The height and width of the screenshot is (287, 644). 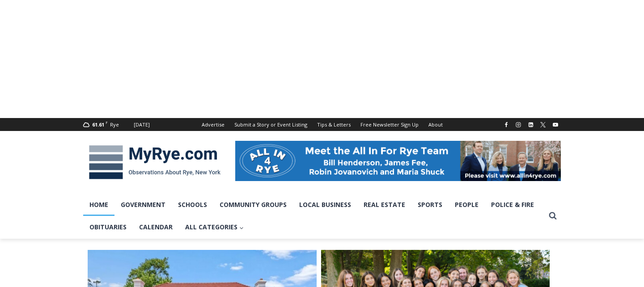 What do you see at coordinates (213, 124) in the screenshot?
I see `a: Advertise` at bounding box center [213, 124].